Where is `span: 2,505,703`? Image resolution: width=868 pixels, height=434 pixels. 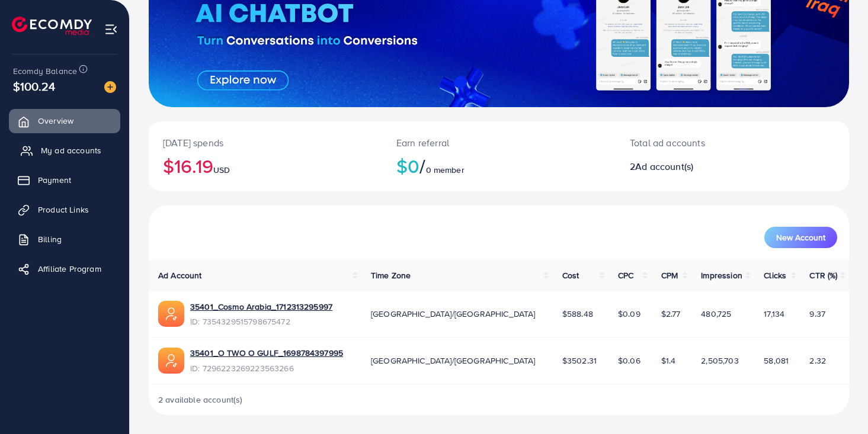 span: 2,505,703 is located at coordinates (720, 361).